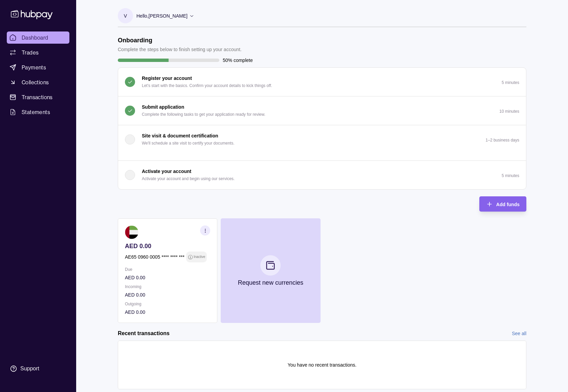 This screenshot has height=392, width=568. What do you see at coordinates (503, 140) in the screenshot?
I see `p: 1–2 business days` at bounding box center [503, 140].